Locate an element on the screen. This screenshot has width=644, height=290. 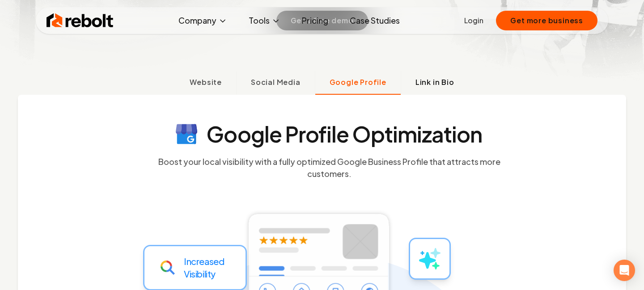
img: Rebolt Logo is located at coordinates (80, 21).